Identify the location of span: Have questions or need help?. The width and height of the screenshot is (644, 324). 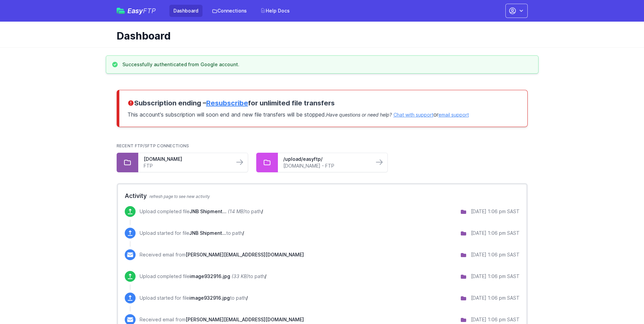
(359, 114).